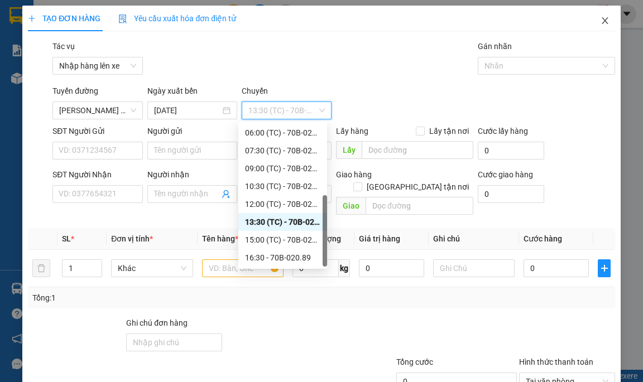 This screenshot has width=643, height=382. What do you see at coordinates (282, 186) in the screenshot?
I see `div: 10:30 (TC) - 70B-020.89` at bounding box center [282, 186].